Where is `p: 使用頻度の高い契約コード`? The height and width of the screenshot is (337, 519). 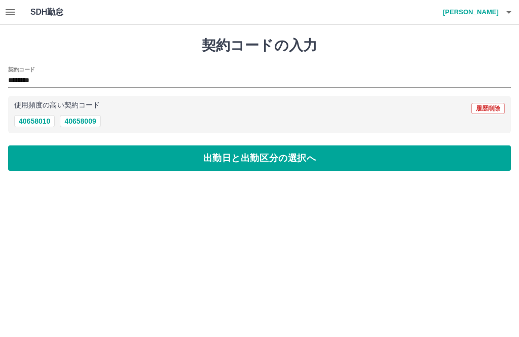 p: 使用頻度の高い契約コード is located at coordinates (57, 105).